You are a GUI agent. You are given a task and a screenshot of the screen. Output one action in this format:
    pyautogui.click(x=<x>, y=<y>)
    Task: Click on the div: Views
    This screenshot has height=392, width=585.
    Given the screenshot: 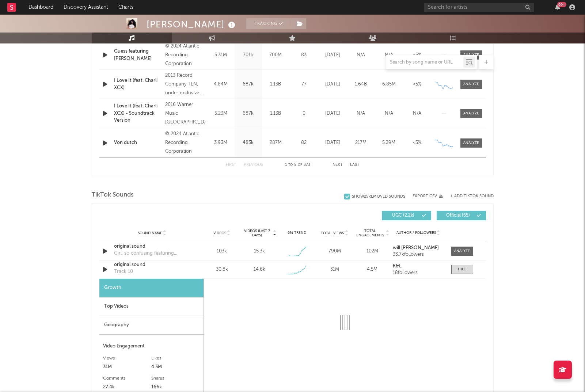 What is the action you would take?
    pyautogui.click(x=127, y=358)
    